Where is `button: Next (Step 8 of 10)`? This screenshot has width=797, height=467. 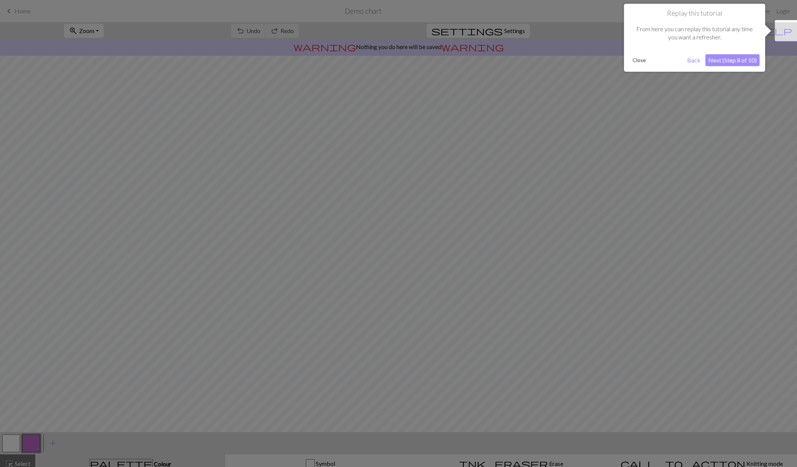
button: Next (Step 8 of 10) is located at coordinates (733, 60).